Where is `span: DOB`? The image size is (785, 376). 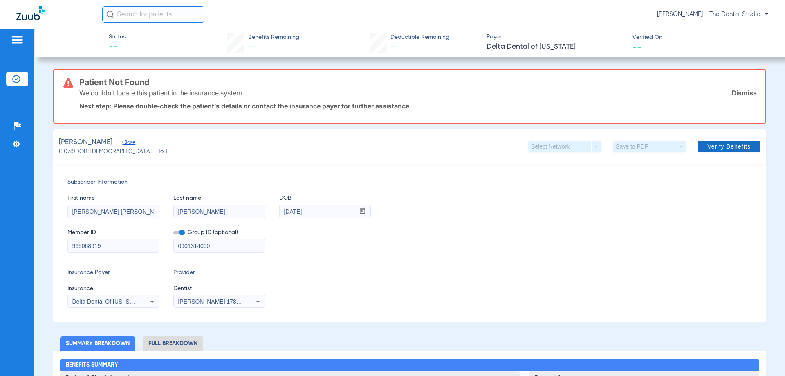 span: DOB is located at coordinates (325, 198).